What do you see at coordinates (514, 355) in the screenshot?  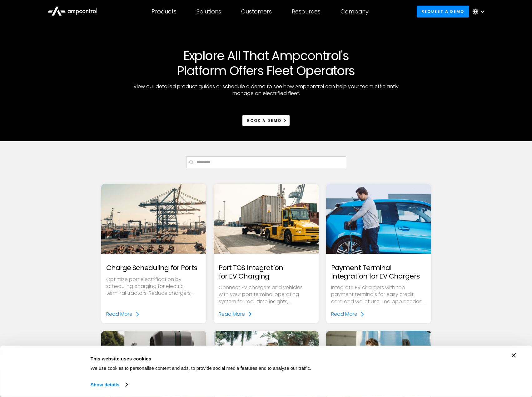 I see `button: Close banner` at bounding box center [514, 355].